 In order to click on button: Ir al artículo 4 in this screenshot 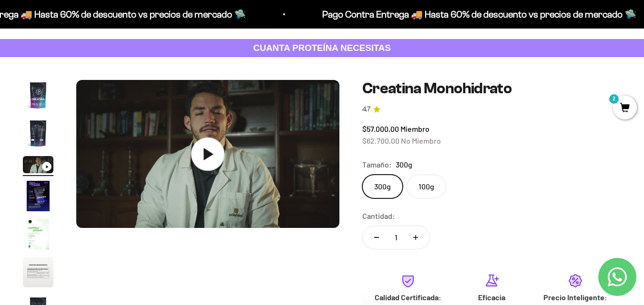, I will do `click(38, 198)`.